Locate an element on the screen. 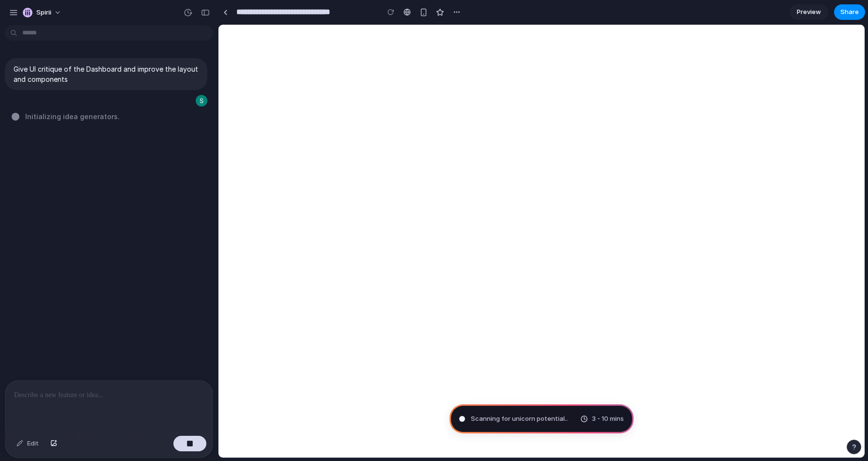 The height and width of the screenshot is (461, 868). button: Spirii is located at coordinates (42, 12).